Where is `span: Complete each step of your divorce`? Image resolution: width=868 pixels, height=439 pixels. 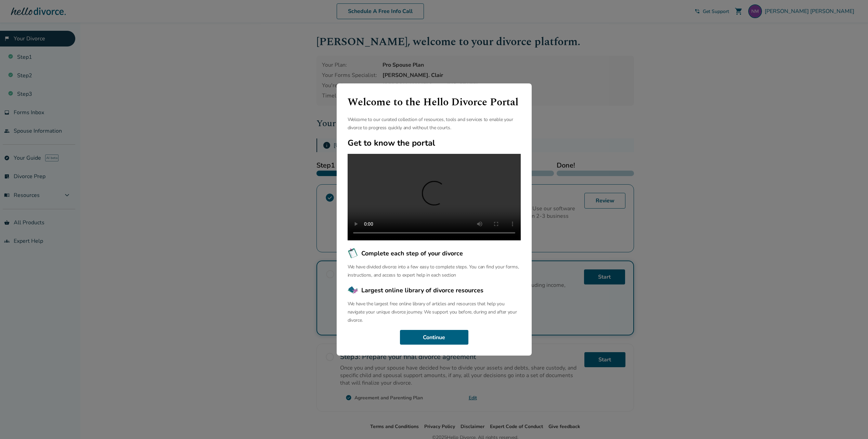 span: Complete each step of your divorce is located at coordinates (412, 253).